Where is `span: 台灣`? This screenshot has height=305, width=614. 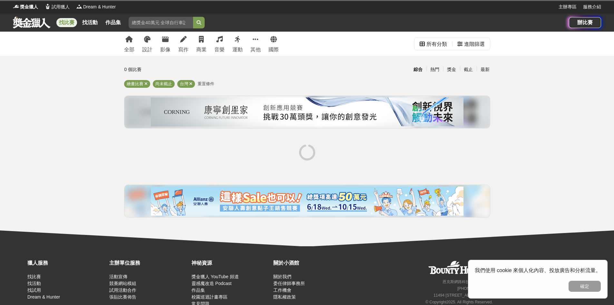
span: 台灣 is located at coordinates (184, 84).